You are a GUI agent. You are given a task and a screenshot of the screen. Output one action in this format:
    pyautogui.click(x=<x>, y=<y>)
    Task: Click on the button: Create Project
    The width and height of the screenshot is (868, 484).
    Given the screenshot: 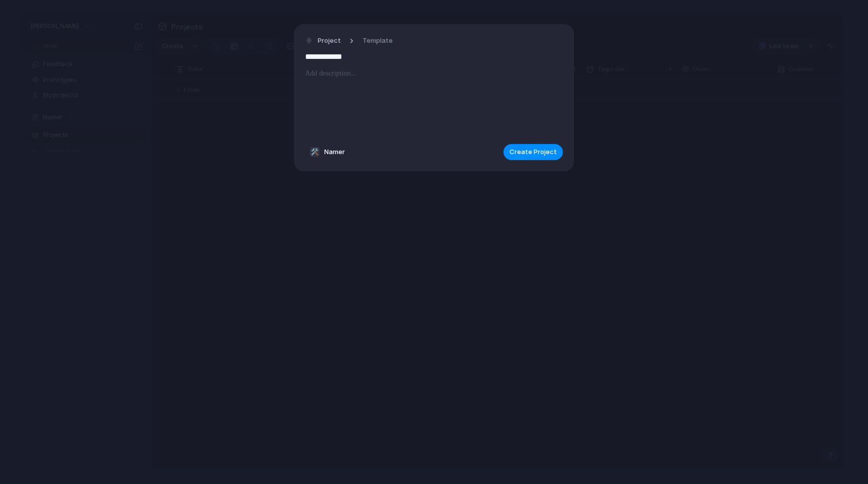 What is the action you would take?
    pyautogui.click(x=533, y=152)
    